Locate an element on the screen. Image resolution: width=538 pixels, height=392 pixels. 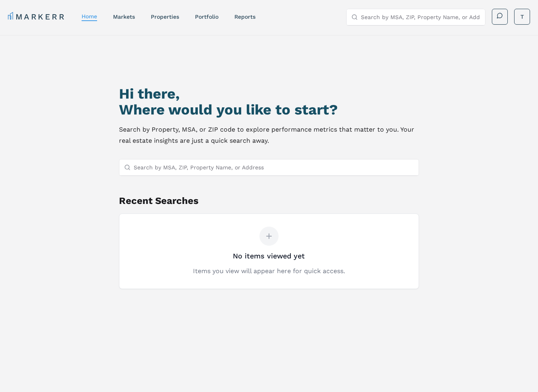
p: Search by Property, MSA, or ZIP code to explore performance metrics that matter to you. Your real... is located at coordinates (269, 136).